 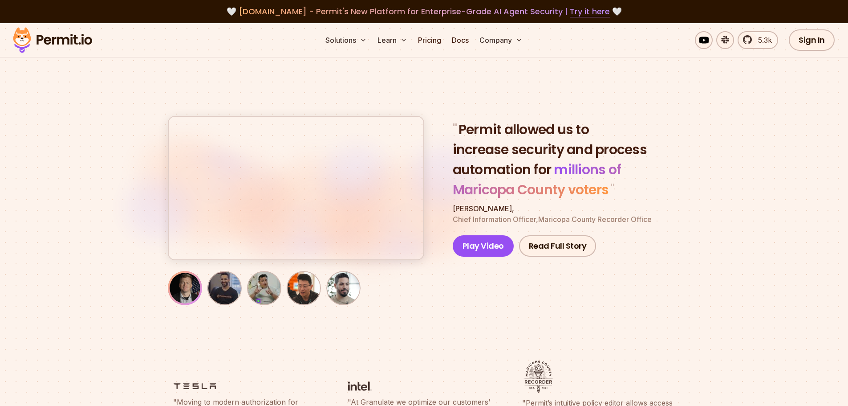 I want to click on span: Chief Information Officer , Maricopa County Recorder Office, so click(x=552, y=219).